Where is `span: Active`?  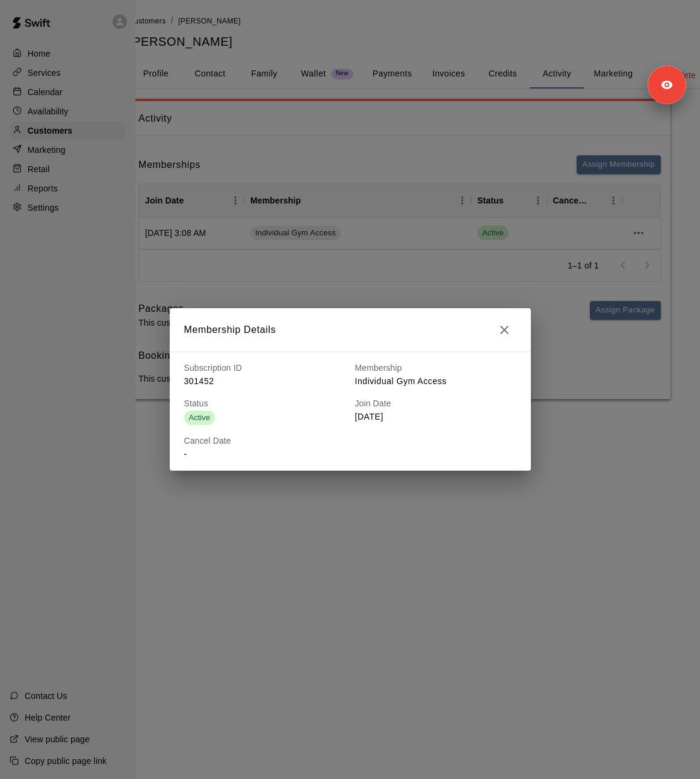
span: Active is located at coordinates (199, 417).